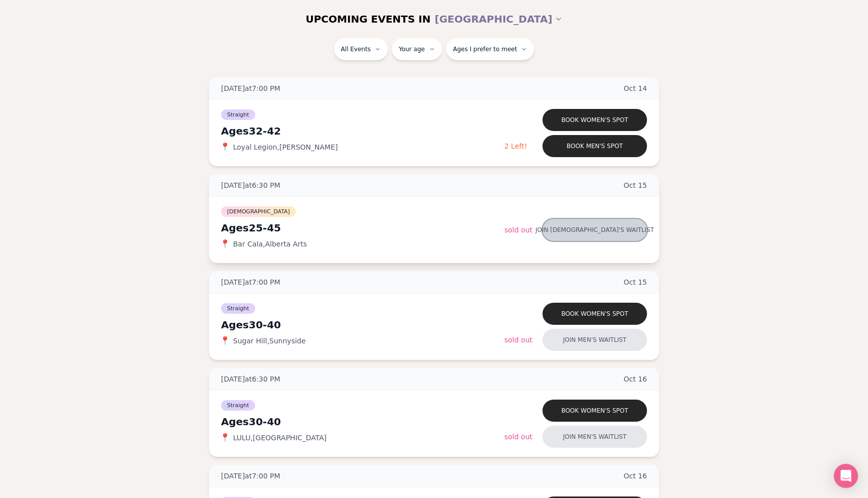 The width and height of the screenshot is (868, 498). What do you see at coordinates (269, 341) in the screenshot?
I see `span: Sugar Hill , Sunnyside` at bounding box center [269, 341].